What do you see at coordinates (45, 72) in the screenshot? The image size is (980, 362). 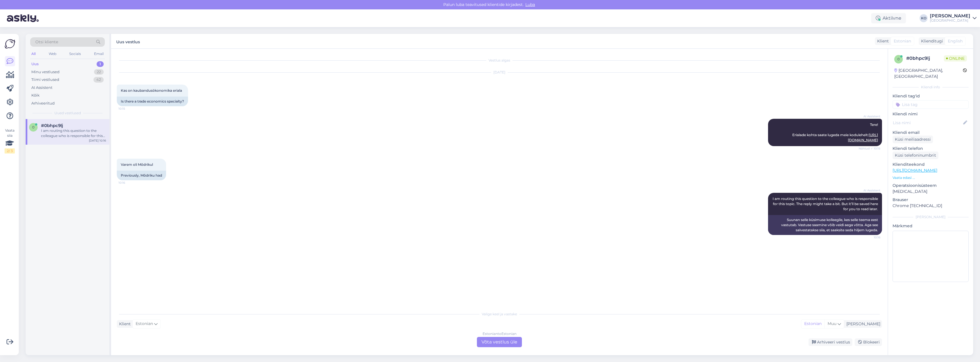 I see `div: Minu vestlused` at bounding box center [45, 72].